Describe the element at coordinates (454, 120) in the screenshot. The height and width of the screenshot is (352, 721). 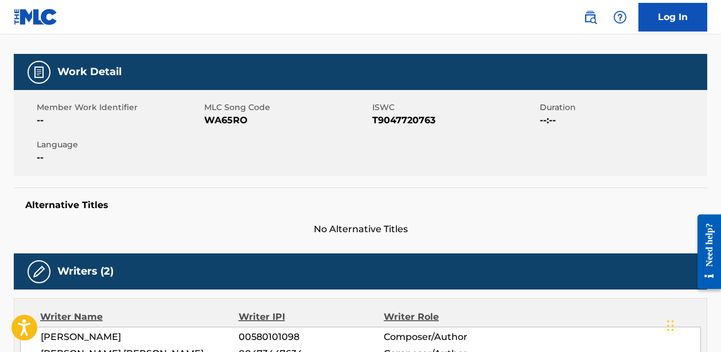
I see `span: T9047720763` at that location.